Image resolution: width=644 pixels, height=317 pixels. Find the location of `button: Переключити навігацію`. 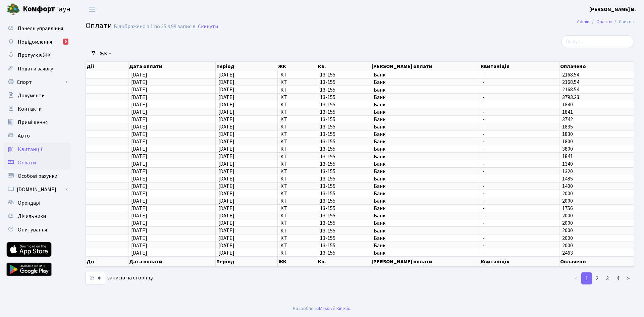

button: Переключити навігацію is located at coordinates (92, 9).